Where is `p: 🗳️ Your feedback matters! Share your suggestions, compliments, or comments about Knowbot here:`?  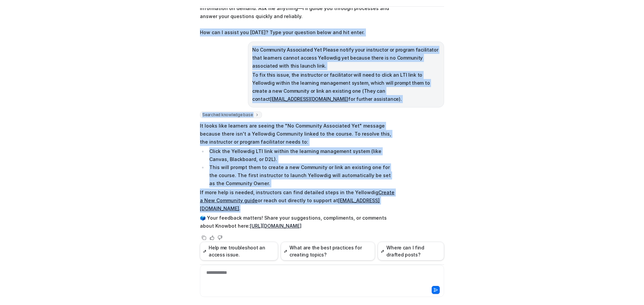
p: 🗳️ Your feedback matters! Share your suggestions, compliments, or comments about Knowbot here: is located at coordinates (298, 222).